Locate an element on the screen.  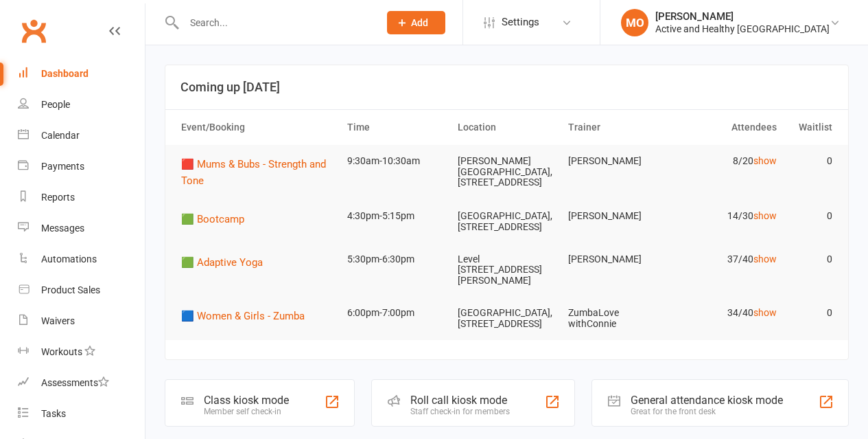
button: 🟩 Bootcamp is located at coordinates (218, 220).